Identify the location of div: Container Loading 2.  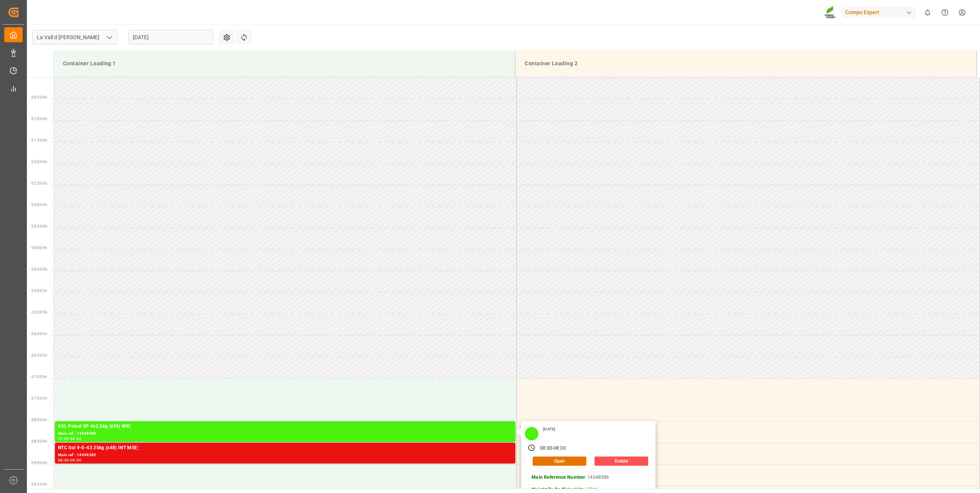
(746, 64).